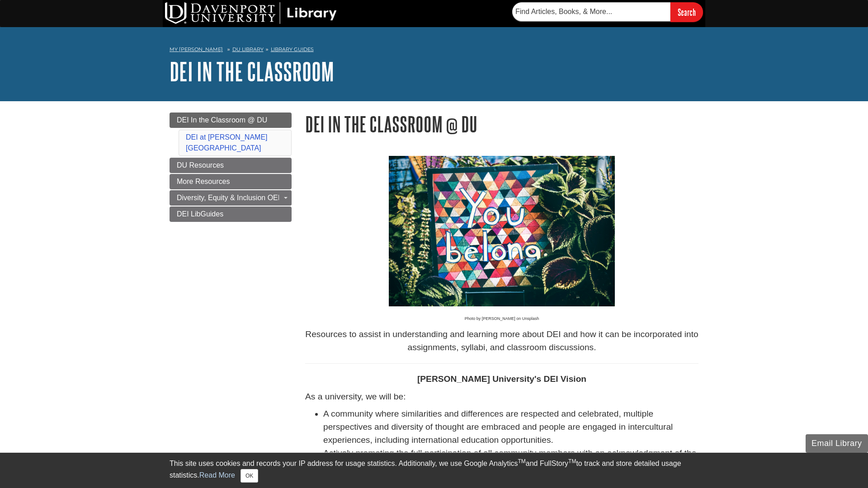 This screenshot has height=488, width=868. Describe the element at coordinates (434, 51) in the screenshot. I see `nav: breadcrumb` at that location.